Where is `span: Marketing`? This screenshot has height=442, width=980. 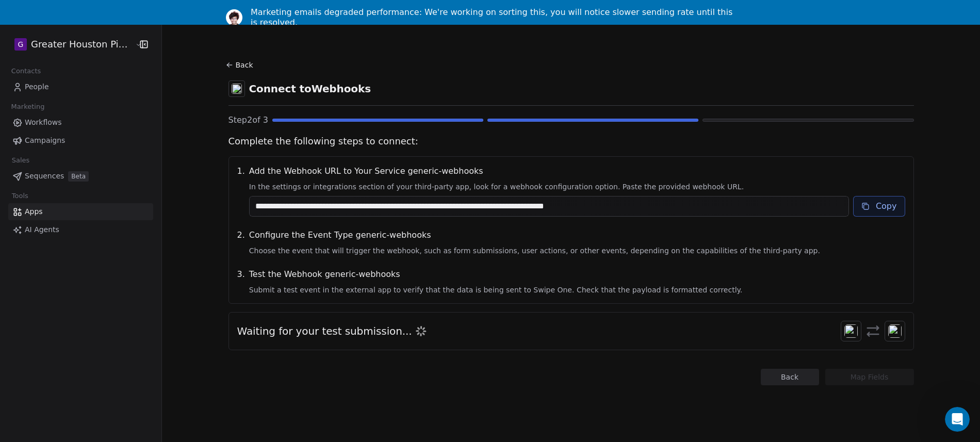
span: Marketing is located at coordinates (28, 107).